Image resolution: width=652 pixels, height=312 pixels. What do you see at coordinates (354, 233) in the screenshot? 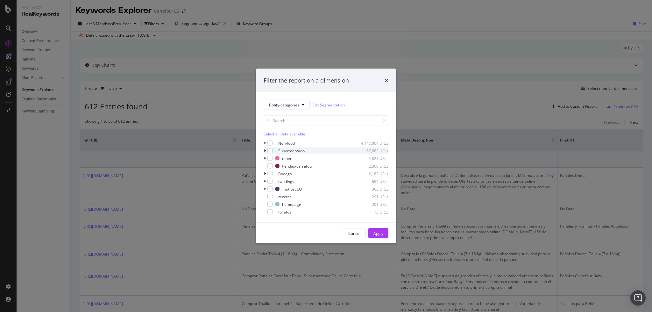
I see `div: Cancel` at bounding box center [354, 233].